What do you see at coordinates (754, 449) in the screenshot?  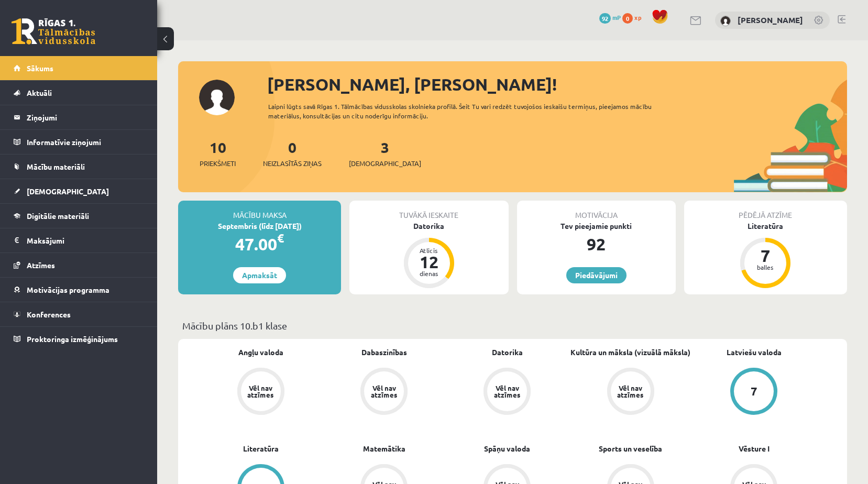 I see `a: Vēsture I` at bounding box center [754, 449].